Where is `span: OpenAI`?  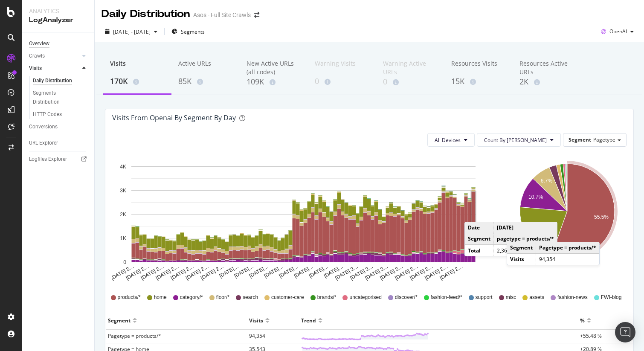 span: OpenAI is located at coordinates (618, 31).